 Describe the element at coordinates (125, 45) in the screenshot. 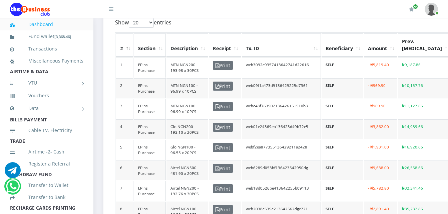

I see `th: #: activate to sort column descending` at that location.